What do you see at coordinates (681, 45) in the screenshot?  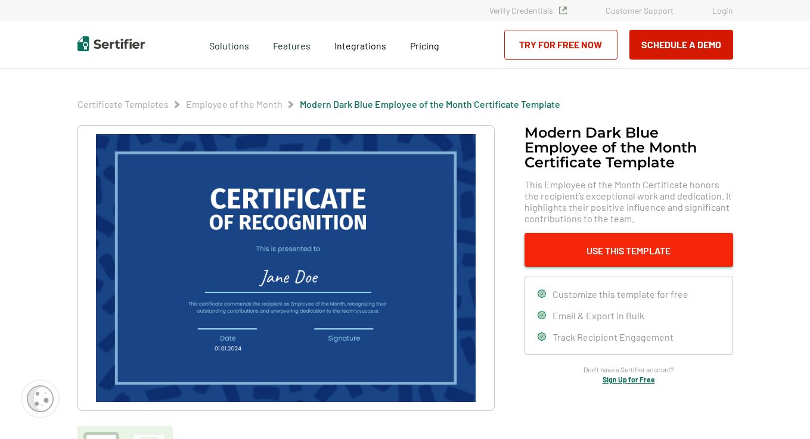 I see `a: Schedule a Demo` at bounding box center [681, 45].